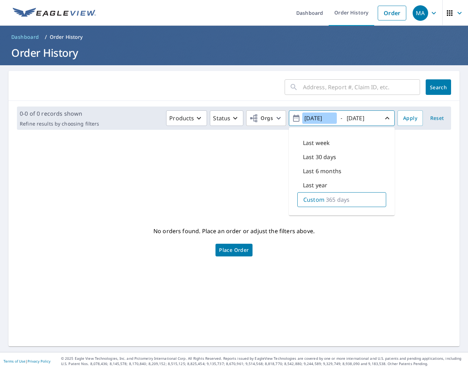 The height and width of the screenshot is (370, 468). What do you see at coordinates (342, 200) in the screenshot?
I see `div: Custom365 days` at bounding box center [342, 200].